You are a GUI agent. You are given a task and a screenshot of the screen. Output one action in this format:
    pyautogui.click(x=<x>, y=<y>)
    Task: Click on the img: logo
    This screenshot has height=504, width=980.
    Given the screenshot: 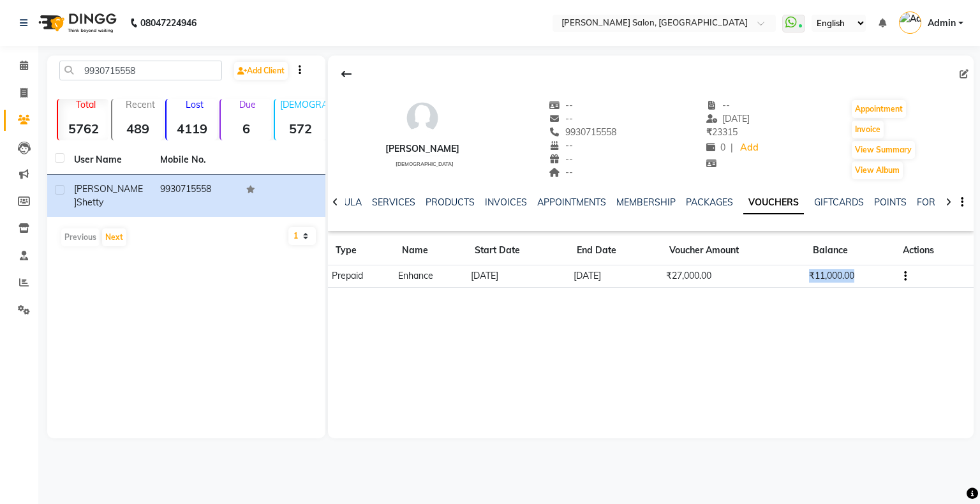 What is the action you would take?
    pyautogui.click(x=76, y=23)
    